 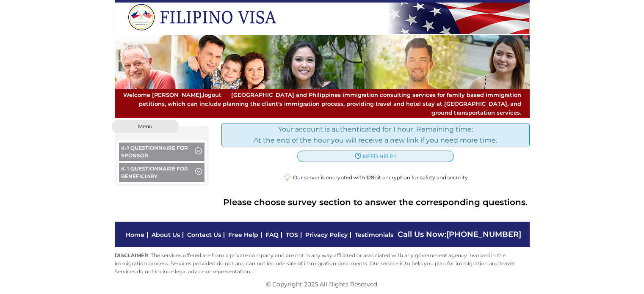 What do you see at coordinates (165, 235) in the screenshot?
I see `a: About Us` at bounding box center [165, 235].